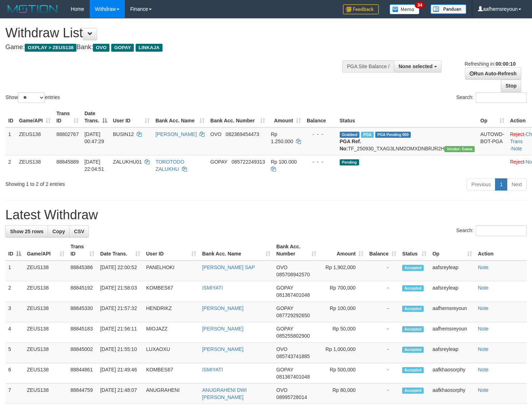  What do you see at coordinates (407, 141) in the screenshot?
I see `td: TF_250930_TXAG3LNM2OMXDNBRJR2H` at bounding box center [407, 141].